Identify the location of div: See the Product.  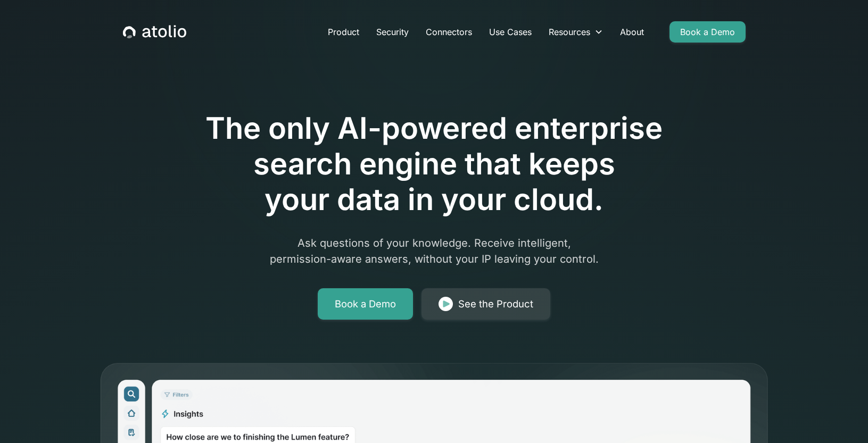
(495, 304).